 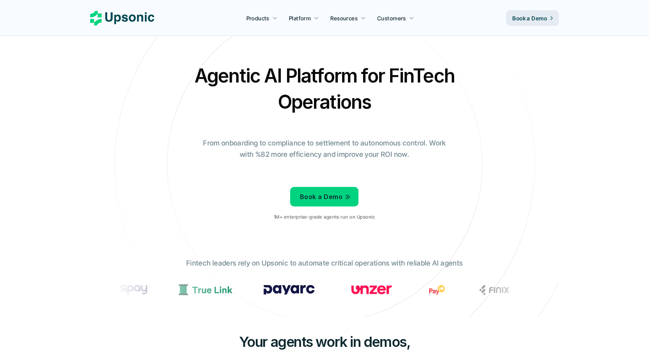 What do you see at coordinates (300, 18) in the screenshot?
I see `p: Platform` at bounding box center [300, 18].